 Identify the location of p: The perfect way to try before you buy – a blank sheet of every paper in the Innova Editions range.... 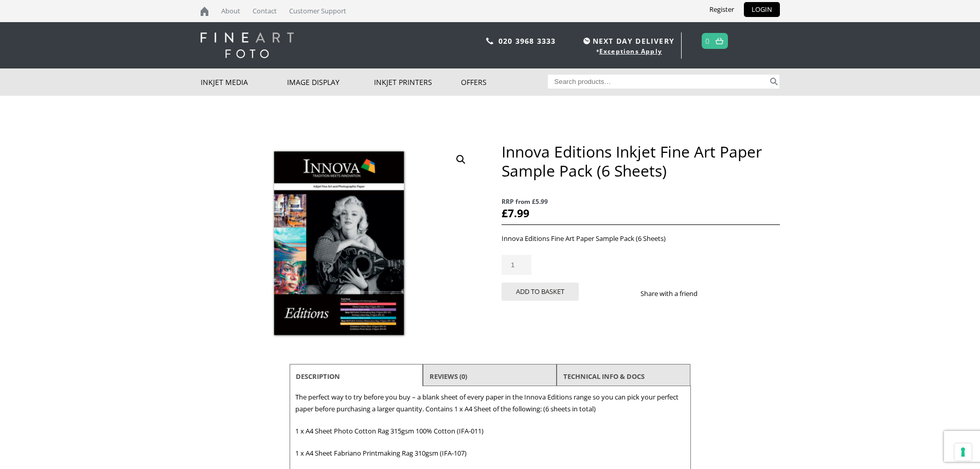
(490, 403).